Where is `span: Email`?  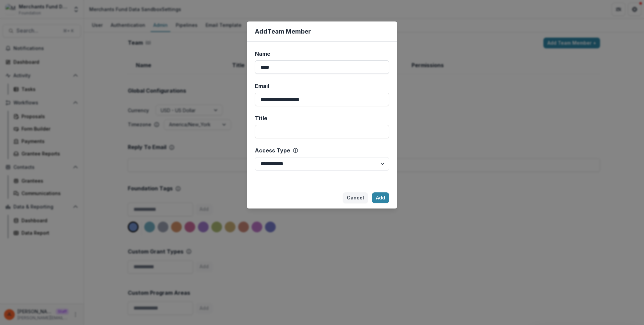
span: Email is located at coordinates (262, 86).